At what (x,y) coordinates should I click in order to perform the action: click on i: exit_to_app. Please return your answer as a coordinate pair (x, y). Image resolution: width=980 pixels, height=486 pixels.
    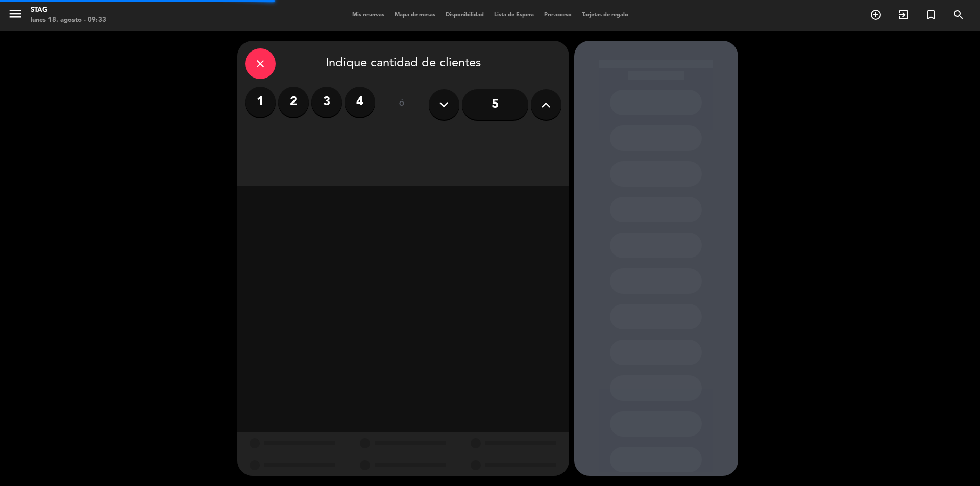
    Looking at the image, I should click on (903, 15).